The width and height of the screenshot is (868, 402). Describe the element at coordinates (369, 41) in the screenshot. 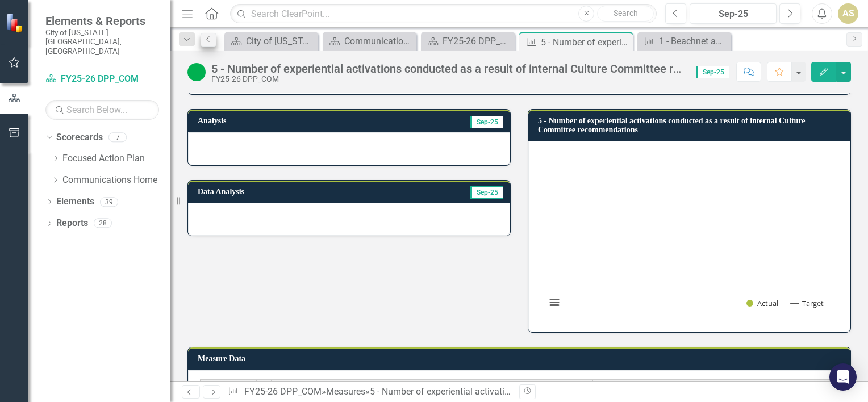

I see `a: Communications` at that location.